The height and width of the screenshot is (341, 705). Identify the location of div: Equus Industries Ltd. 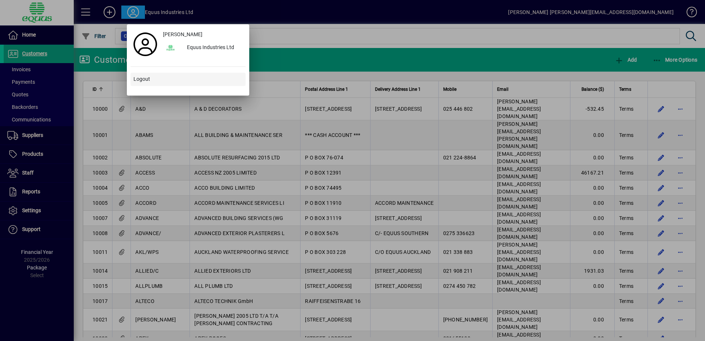
(213, 48).